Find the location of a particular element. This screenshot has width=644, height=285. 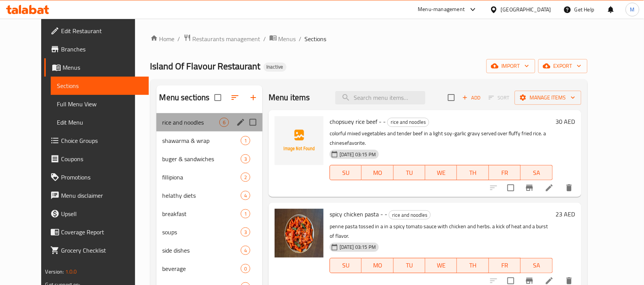

button: MO is located at coordinates (378, 266).